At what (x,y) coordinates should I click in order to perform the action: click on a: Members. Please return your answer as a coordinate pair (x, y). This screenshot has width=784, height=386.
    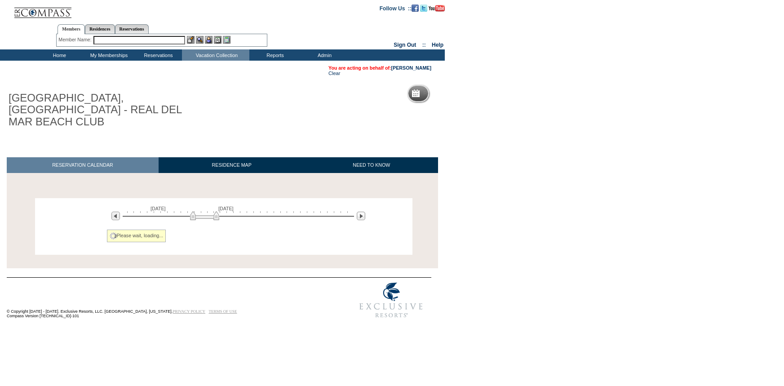
    Looking at the image, I should click on (71, 29).